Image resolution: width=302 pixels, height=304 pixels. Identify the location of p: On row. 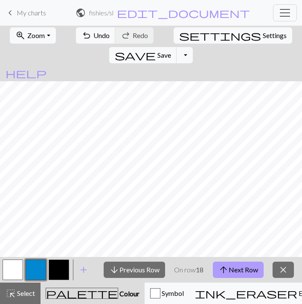
(189, 270).